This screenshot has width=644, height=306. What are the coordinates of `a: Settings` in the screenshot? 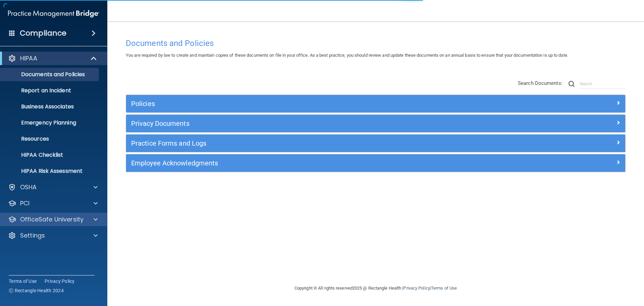 It's located at (52, 235).